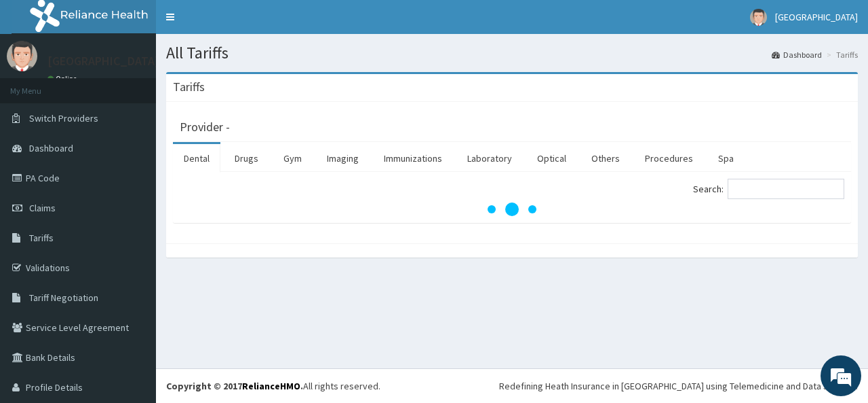  What do you see at coordinates (669, 158) in the screenshot?
I see `a: Procedures` at bounding box center [669, 158].